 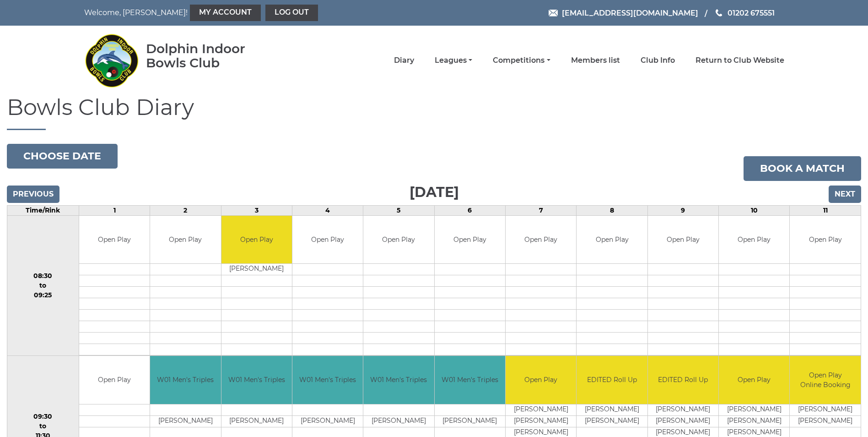 What do you see at coordinates (521, 60) in the screenshot?
I see `a: Competitions` at bounding box center [521, 60].